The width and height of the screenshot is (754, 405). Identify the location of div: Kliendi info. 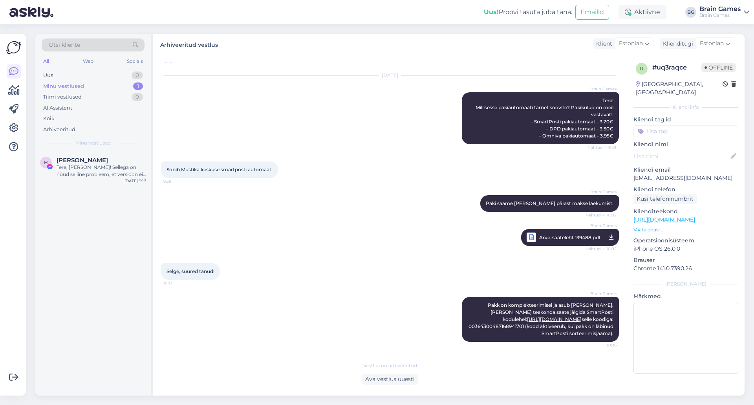
(686, 107).